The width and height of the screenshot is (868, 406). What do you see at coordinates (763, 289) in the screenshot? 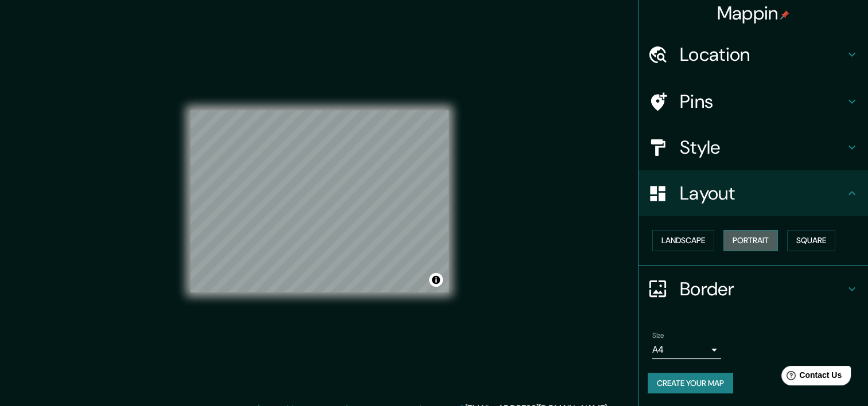
I see `h4: Border` at bounding box center [763, 289].